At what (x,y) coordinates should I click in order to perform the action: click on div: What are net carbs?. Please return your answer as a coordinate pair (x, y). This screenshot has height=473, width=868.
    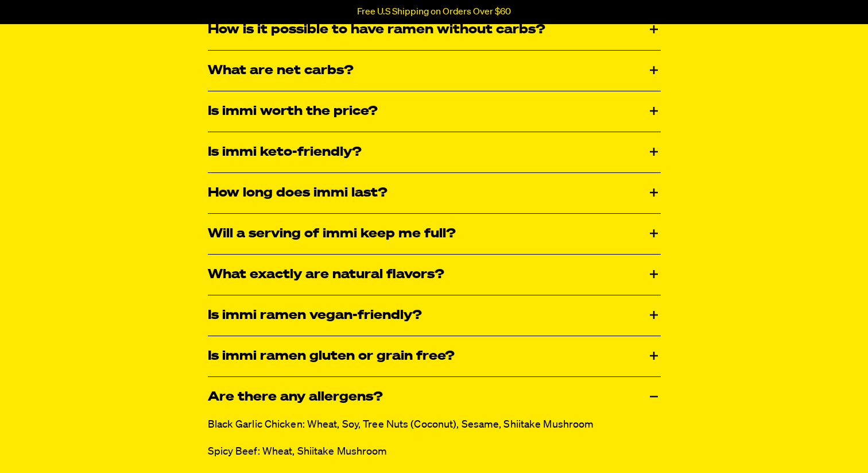
    Looking at the image, I should click on (434, 71).